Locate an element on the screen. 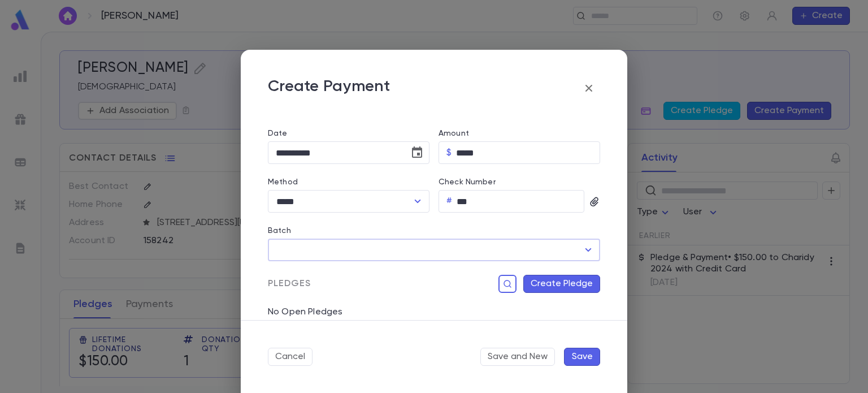 The width and height of the screenshot is (868, 393). label: Amount is located at coordinates (454, 134).